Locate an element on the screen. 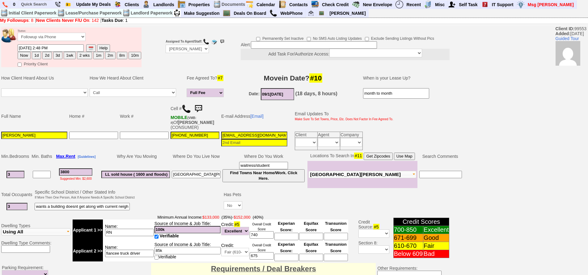 Image resolution: width=588 pixels, height=275 pixels. font: Status: is located at coordinates (52, 34).